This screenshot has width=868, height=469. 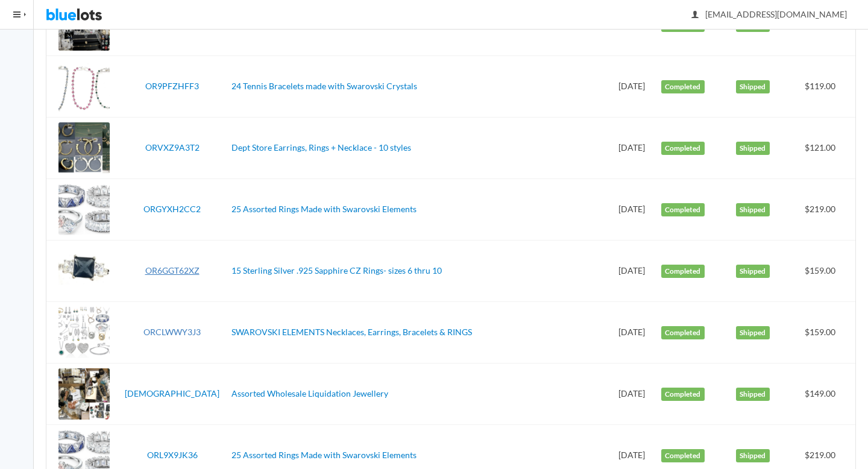 What do you see at coordinates (172, 332) in the screenshot?
I see `a: ORCLWWY3J3` at bounding box center [172, 332].